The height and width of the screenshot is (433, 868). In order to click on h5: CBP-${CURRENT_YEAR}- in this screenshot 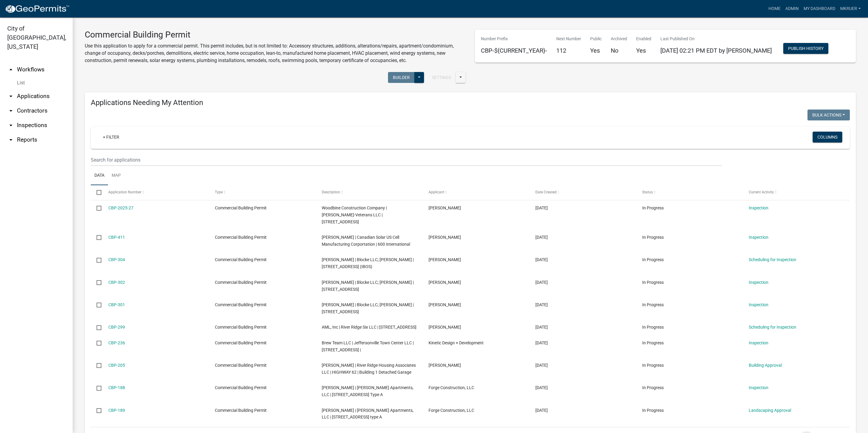, I will do `click(514, 51)`.